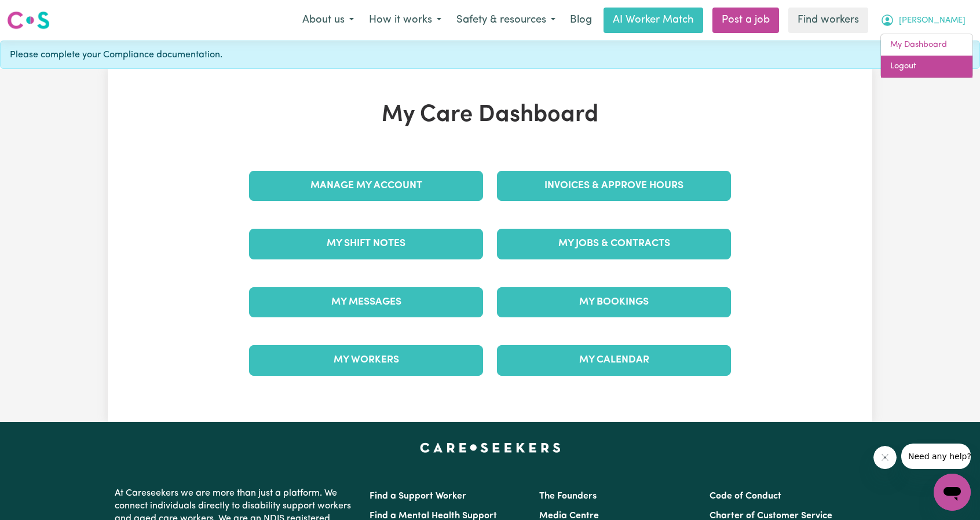 The height and width of the screenshot is (520, 980). What do you see at coordinates (614, 303) in the screenshot?
I see `a: My Bookings` at bounding box center [614, 303].